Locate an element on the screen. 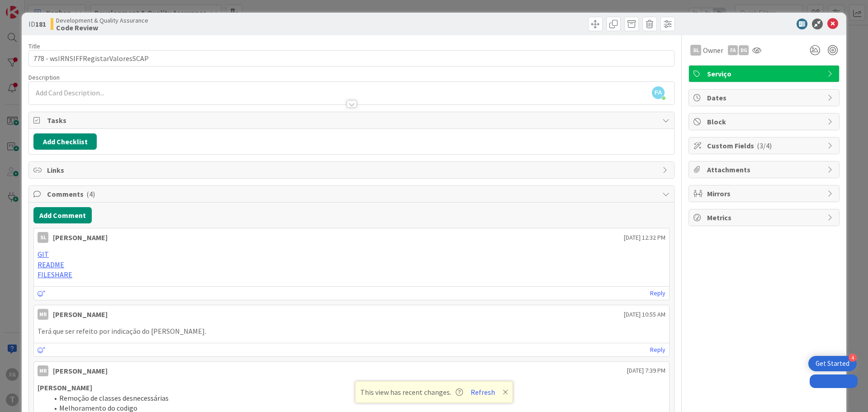 This screenshot has width=868, height=412. a: README is located at coordinates (50, 264).